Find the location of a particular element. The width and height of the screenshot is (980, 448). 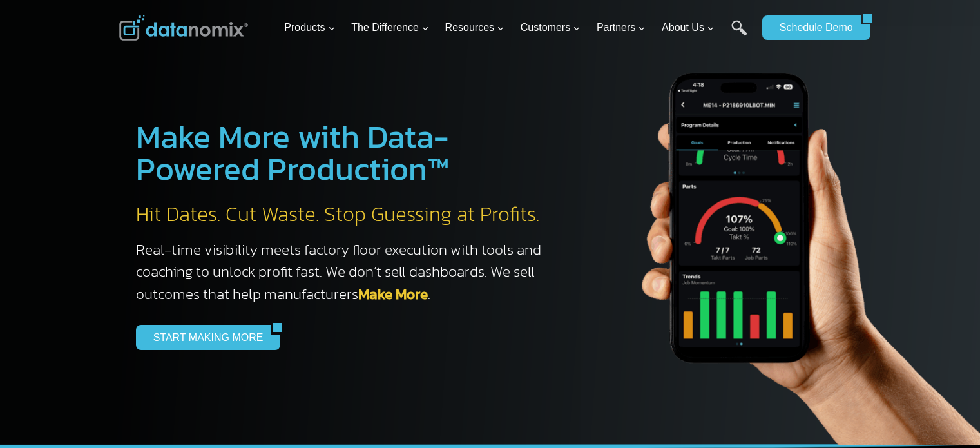

a: START MAKING MORE is located at coordinates (204, 337).